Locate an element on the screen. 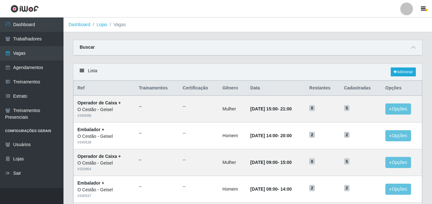 The height and width of the screenshot is (204, 432). div: # 329964 is located at coordinates (104, 169).